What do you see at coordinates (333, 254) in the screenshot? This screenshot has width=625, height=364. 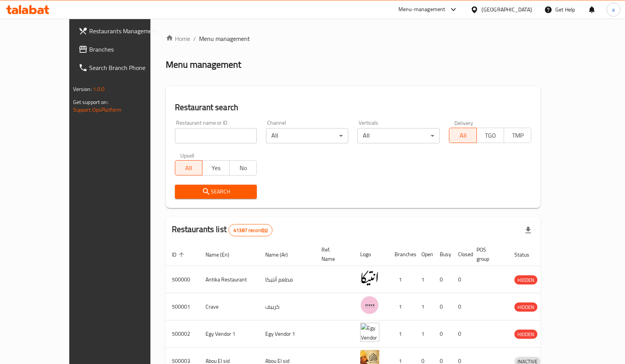 I see `span: Ref. Name` at bounding box center [333, 254].